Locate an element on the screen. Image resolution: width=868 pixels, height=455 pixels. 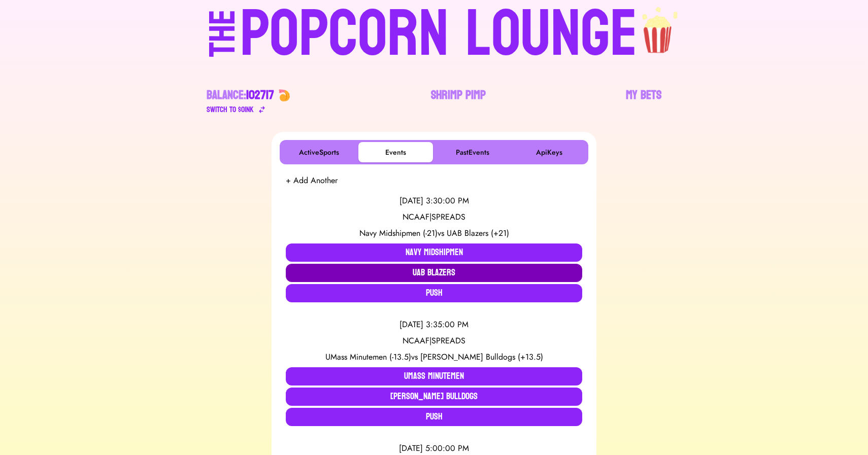
span: UMass Minutemen (-13.5) is located at coordinates (368, 357).